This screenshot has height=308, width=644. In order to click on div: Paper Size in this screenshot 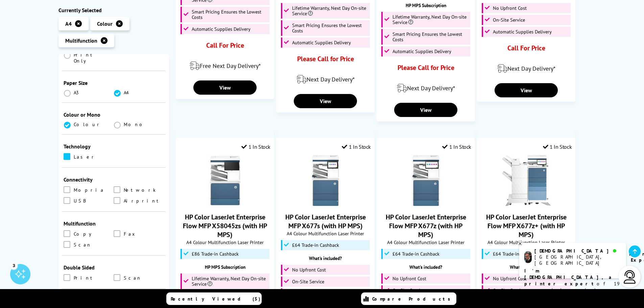, I will do `click(114, 83)`.